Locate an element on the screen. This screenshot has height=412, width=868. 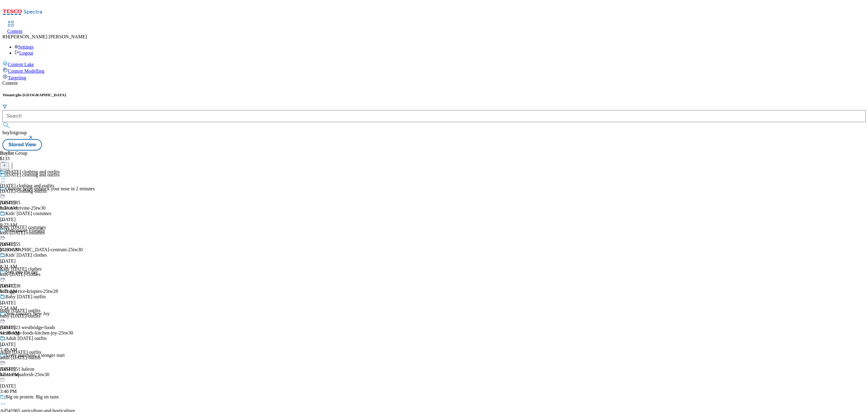
a: Content is located at coordinates (15, 28).